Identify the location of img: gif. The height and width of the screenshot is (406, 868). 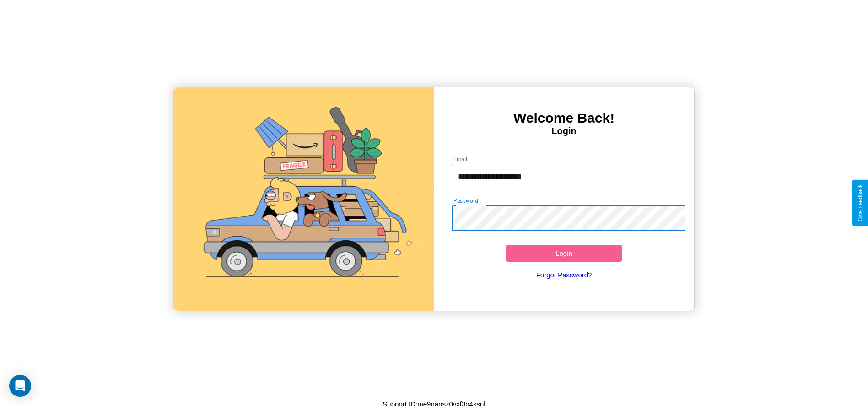
(304, 199).